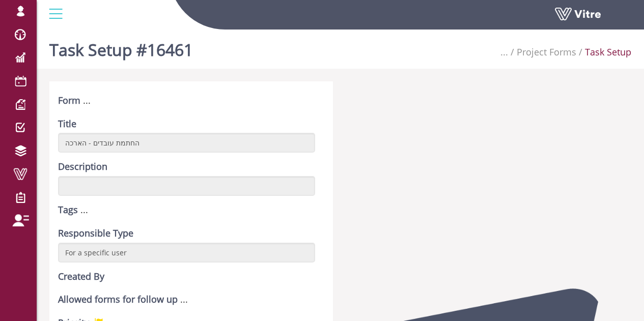 The width and height of the screenshot is (644, 321). Describe the element at coordinates (121, 47) in the screenshot. I see `h1: Task Setup #16461` at that location.